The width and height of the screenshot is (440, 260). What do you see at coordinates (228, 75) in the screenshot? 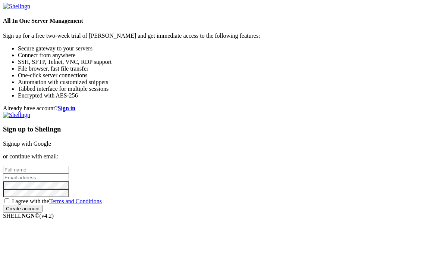
I see `li: One-click server connections` at bounding box center [228, 75].